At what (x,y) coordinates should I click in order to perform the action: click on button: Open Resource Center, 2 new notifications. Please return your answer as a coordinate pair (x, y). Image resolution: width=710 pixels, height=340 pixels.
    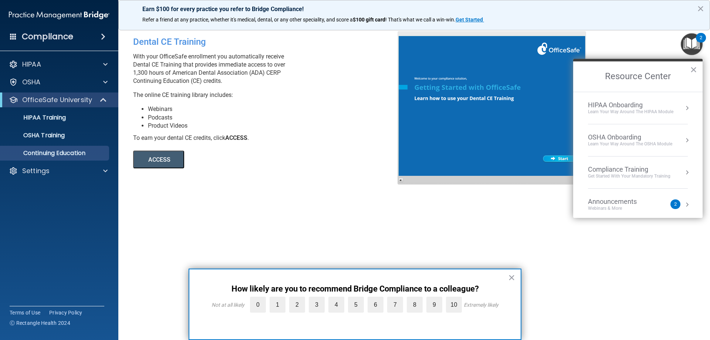
    Looking at the image, I should click on (691, 44).